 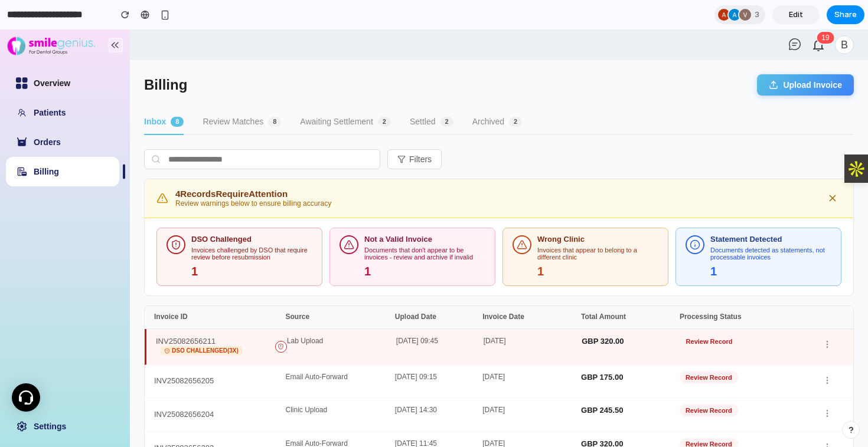 What do you see at coordinates (163, 93) in the screenshot?
I see `button: Inbox8` at bounding box center [163, 93].